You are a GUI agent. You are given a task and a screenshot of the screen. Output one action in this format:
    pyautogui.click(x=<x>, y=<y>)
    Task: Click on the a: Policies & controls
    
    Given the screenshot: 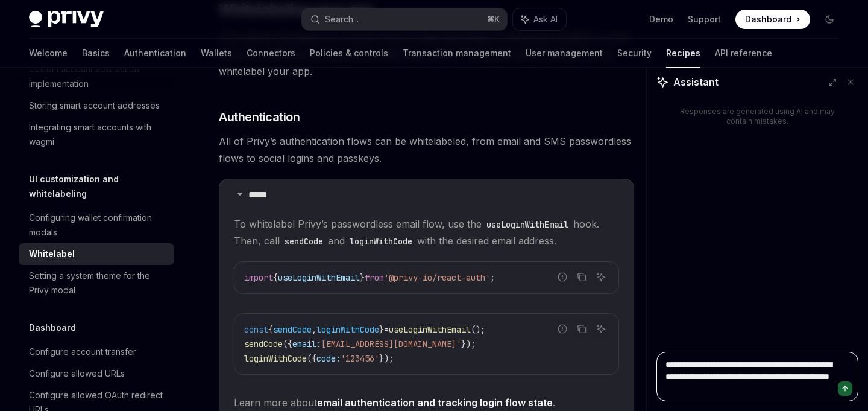 What is the action you would take?
    pyautogui.click(x=349, y=53)
    